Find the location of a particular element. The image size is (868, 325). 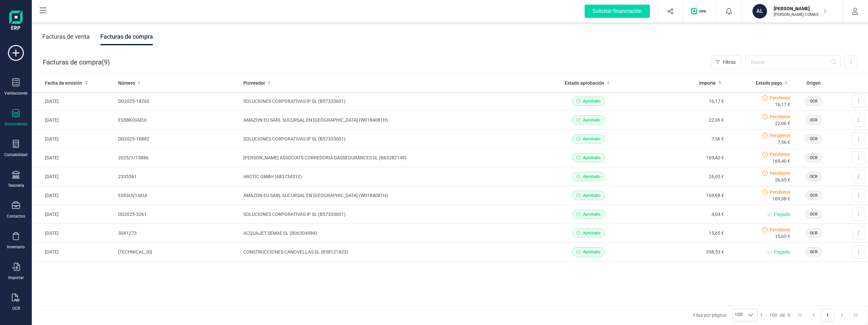

td: 358,53 € is located at coordinates (681, 252).